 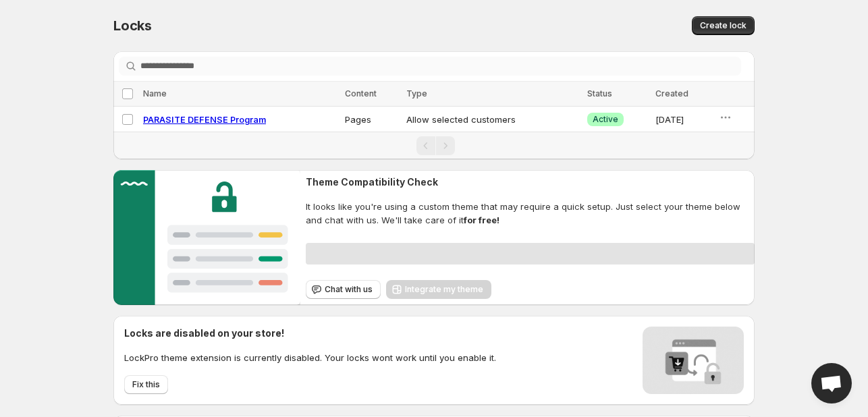 I want to click on span: PARASITE DEFENSE Program, so click(x=205, y=119).